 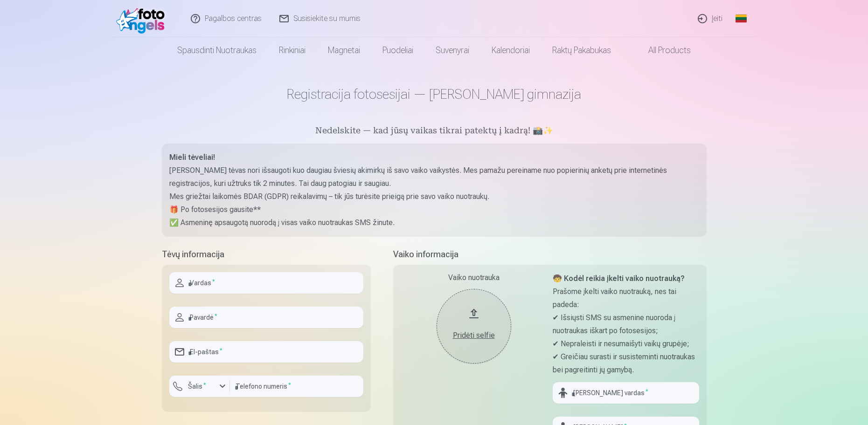 I want to click on a: Raktų pakabukas, so click(x=581, y=51).